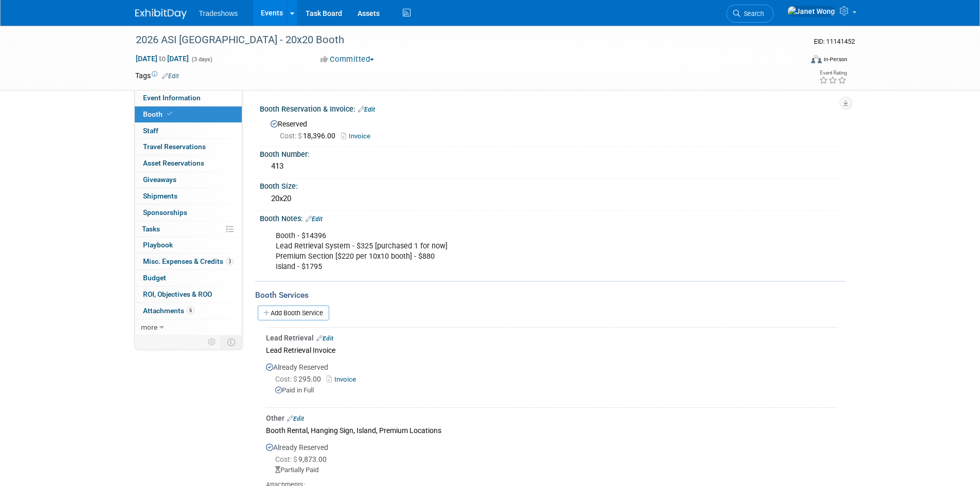  I want to click on span: Attachments, so click(169, 311).